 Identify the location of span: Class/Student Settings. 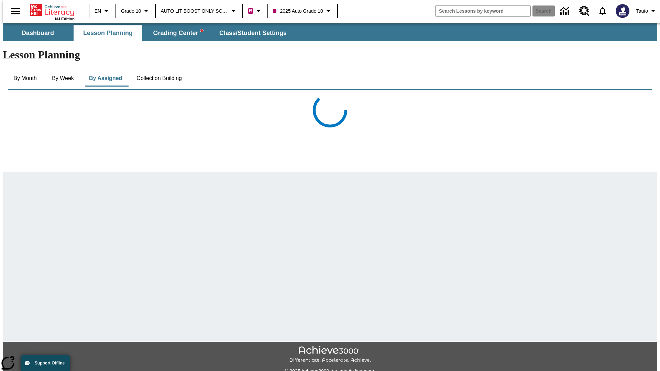
(253, 33).